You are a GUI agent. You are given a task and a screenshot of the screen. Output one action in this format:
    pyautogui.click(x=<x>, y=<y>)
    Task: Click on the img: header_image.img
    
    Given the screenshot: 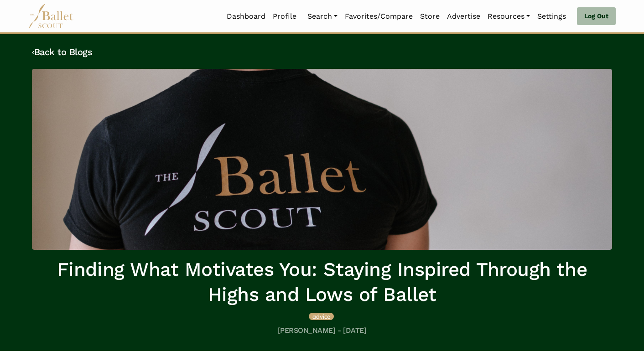 What is the action you would take?
    pyautogui.click(x=322, y=159)
    